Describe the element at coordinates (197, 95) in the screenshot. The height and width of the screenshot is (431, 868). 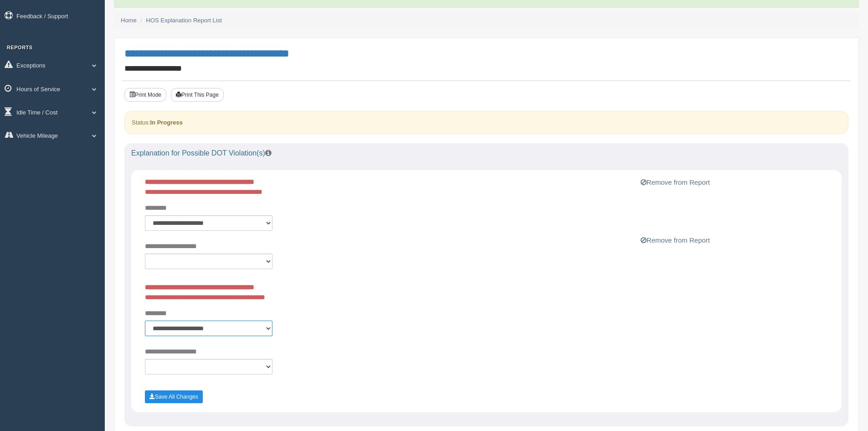
I see `button: Print This Page` at that location.